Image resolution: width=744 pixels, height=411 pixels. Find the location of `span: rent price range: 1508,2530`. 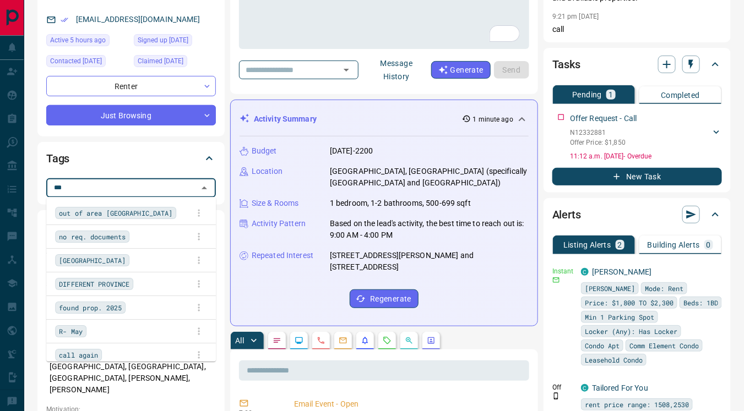

span: rent price range: 1508,2530 is located at coordinates (636, 405).